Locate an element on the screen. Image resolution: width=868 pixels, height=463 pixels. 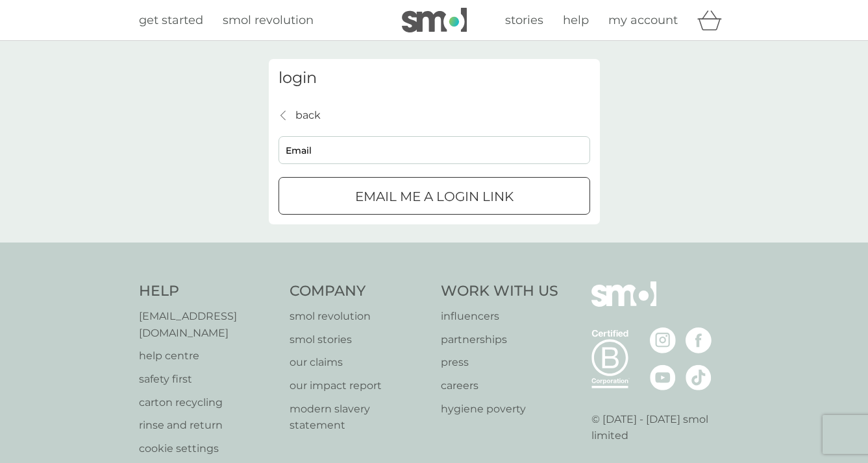
a: smol stories is located at coordinates (359, 340).